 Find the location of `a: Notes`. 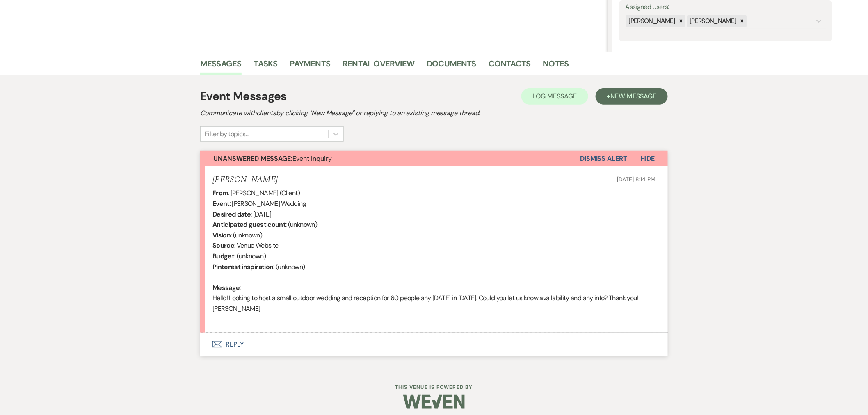

a: Notes is located at coordinates (556, 66).